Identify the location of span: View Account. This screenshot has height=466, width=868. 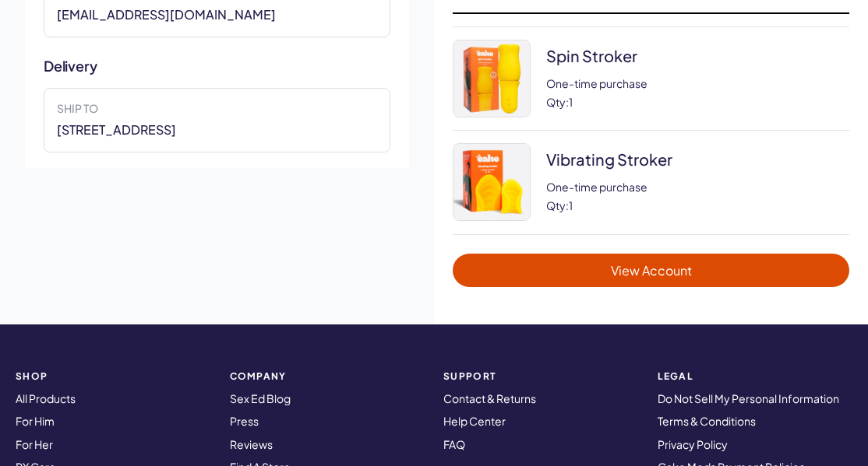
(651, 270).